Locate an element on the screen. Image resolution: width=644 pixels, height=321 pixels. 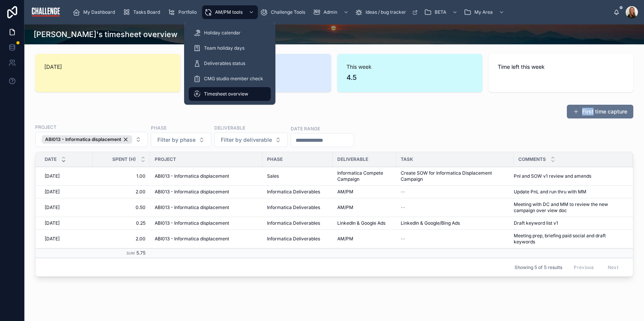
a: Meeting prep, briefing paid social and draft keywords is located at coordinates (569, 239).